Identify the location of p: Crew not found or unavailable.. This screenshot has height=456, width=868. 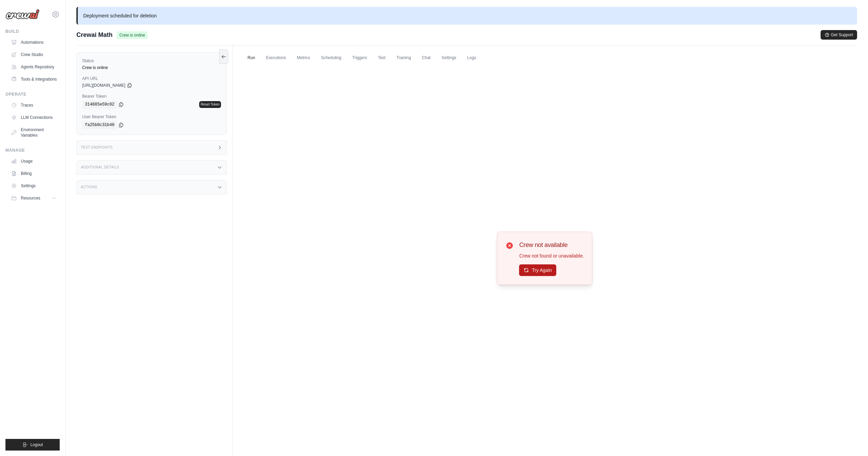
(551, 255).